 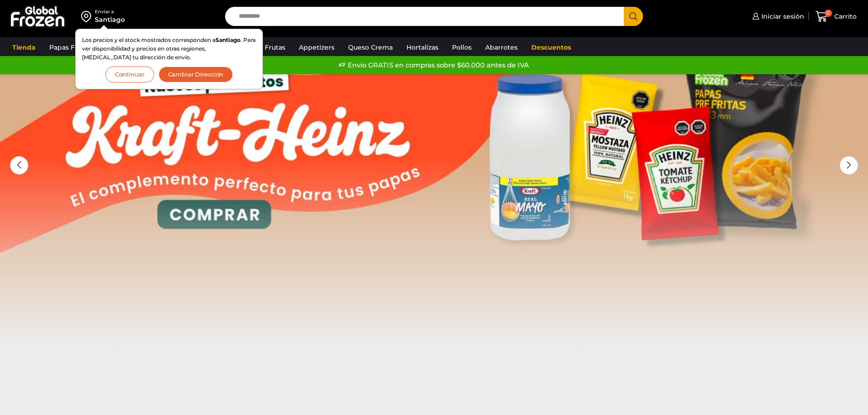 I want to click on div: Enviar a, so click(x=110, y=12).